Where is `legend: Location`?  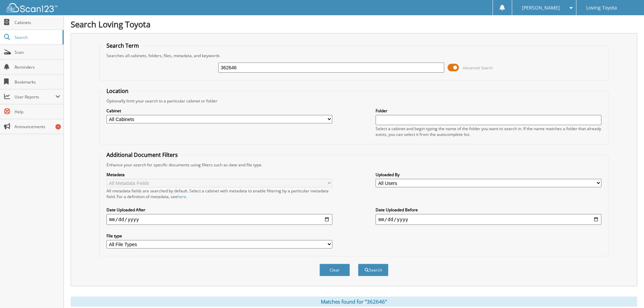
legend: Location is located at coordinates (117, 91).